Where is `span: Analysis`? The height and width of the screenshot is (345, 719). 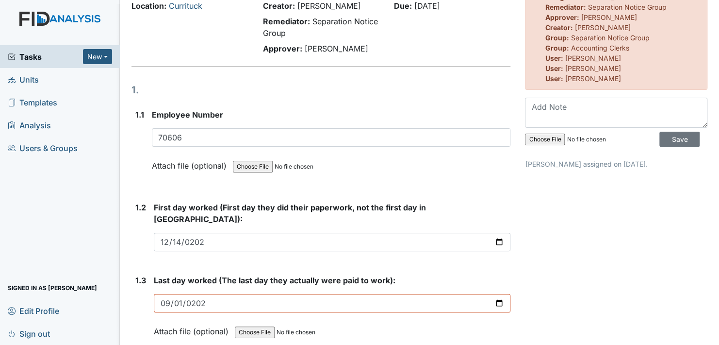 span: Analysis is located at coordinates (29, 125).